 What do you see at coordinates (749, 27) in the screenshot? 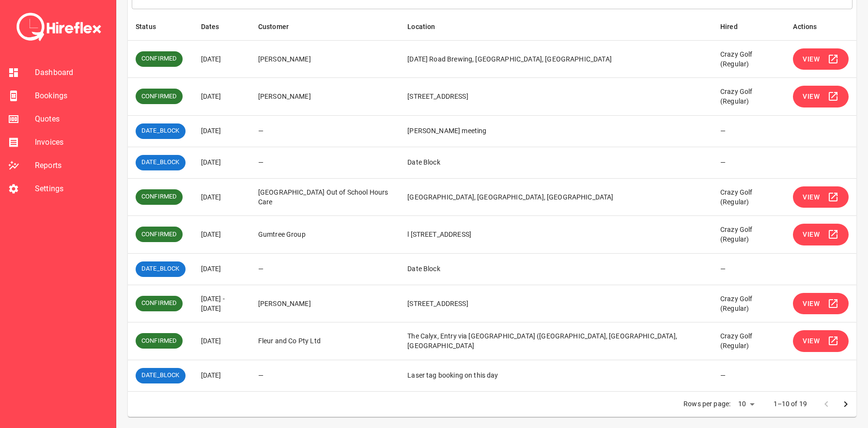
I see `th: Hired` at bounding box center [749, 27].